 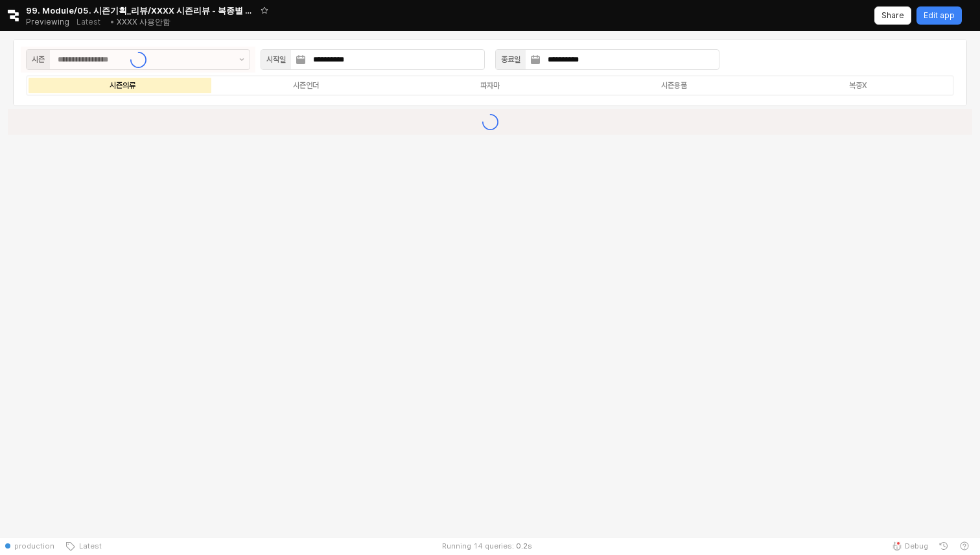 What do you see at coordinates (524, 546) in the screenshot?
I see `span: 0.2 s` at bounding box center [524, 546].